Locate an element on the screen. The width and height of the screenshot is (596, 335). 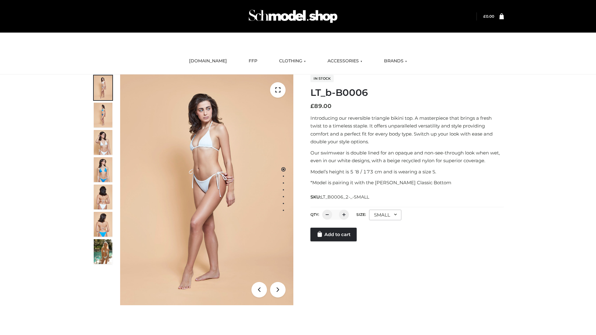
label: QTY: is located at coordinates (315, 215).